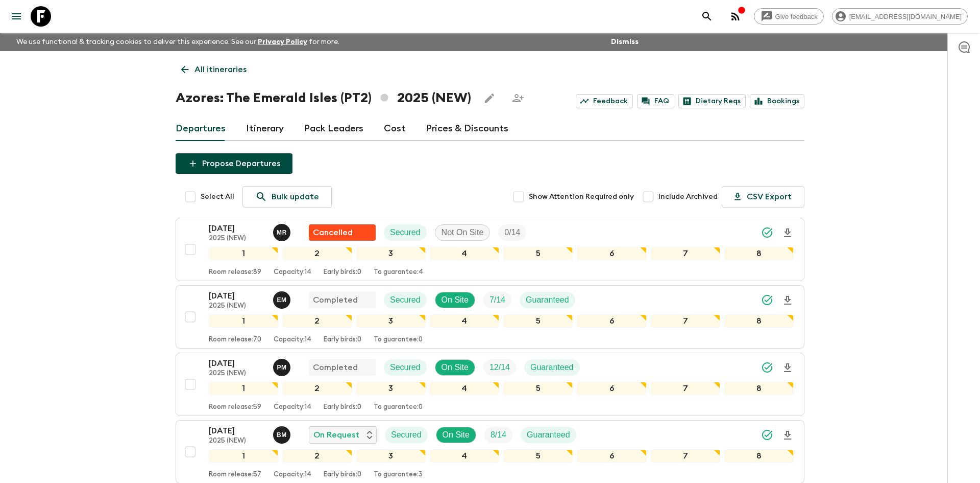  Describe the element at coordinates (395, 129) in the screenshot. I see `a: Cost` at that location.